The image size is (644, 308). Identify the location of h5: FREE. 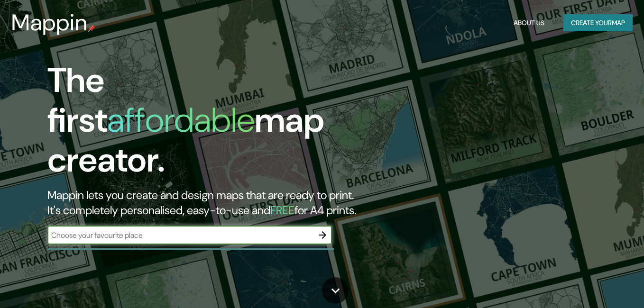
(282, 210).